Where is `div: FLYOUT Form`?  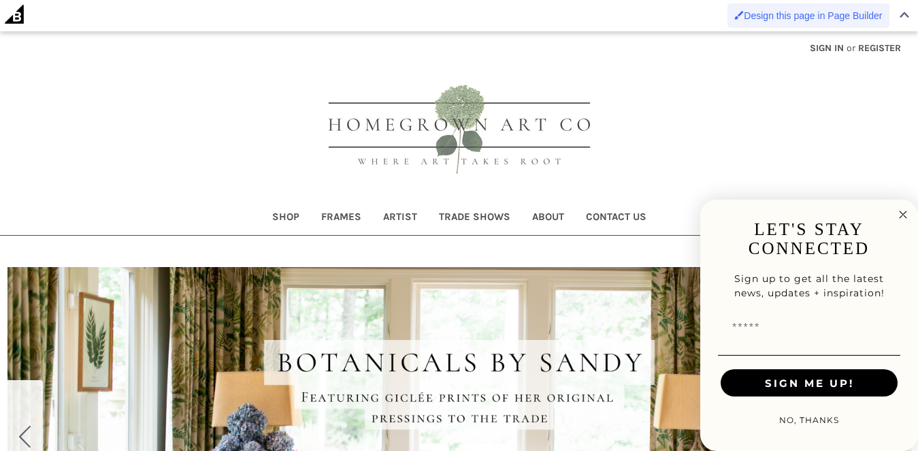 div: FLYOUT Form is located at coordinates (809, 325).